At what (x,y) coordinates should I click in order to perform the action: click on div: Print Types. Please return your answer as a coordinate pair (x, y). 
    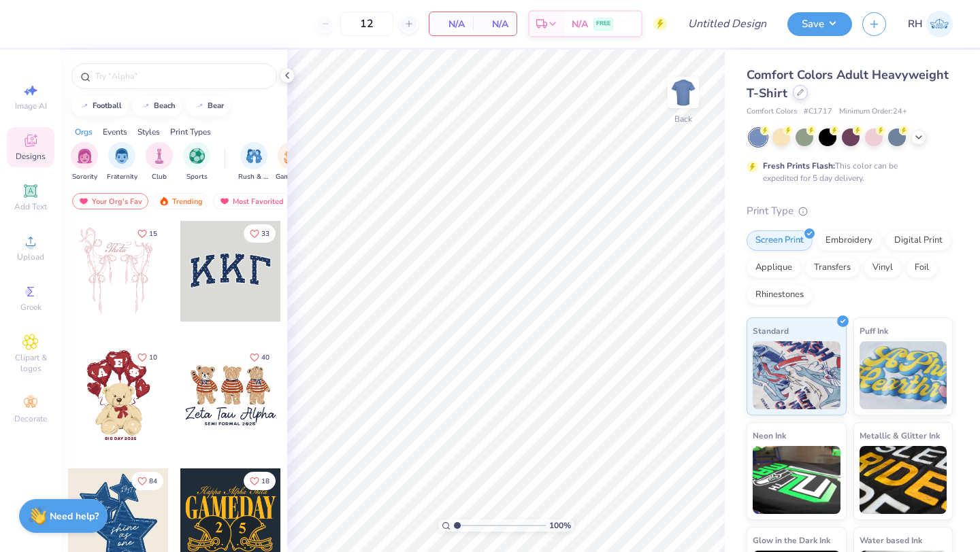
    Looking at the image, I should click on (191, 132).